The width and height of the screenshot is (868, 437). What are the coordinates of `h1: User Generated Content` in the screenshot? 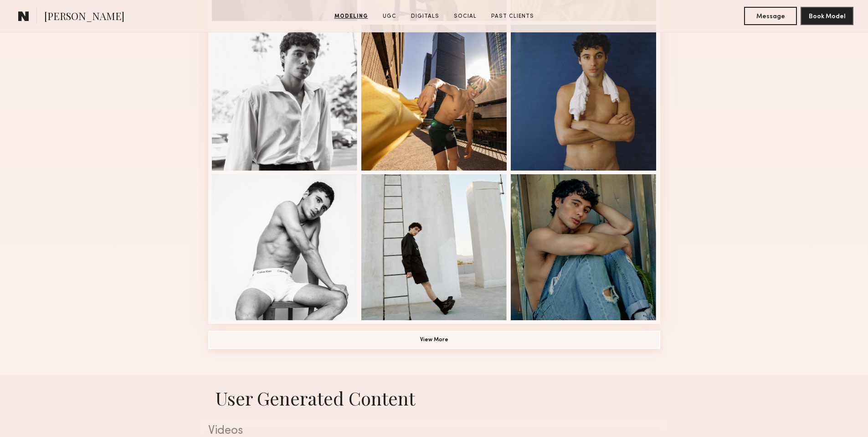 It's located at (435, 398).